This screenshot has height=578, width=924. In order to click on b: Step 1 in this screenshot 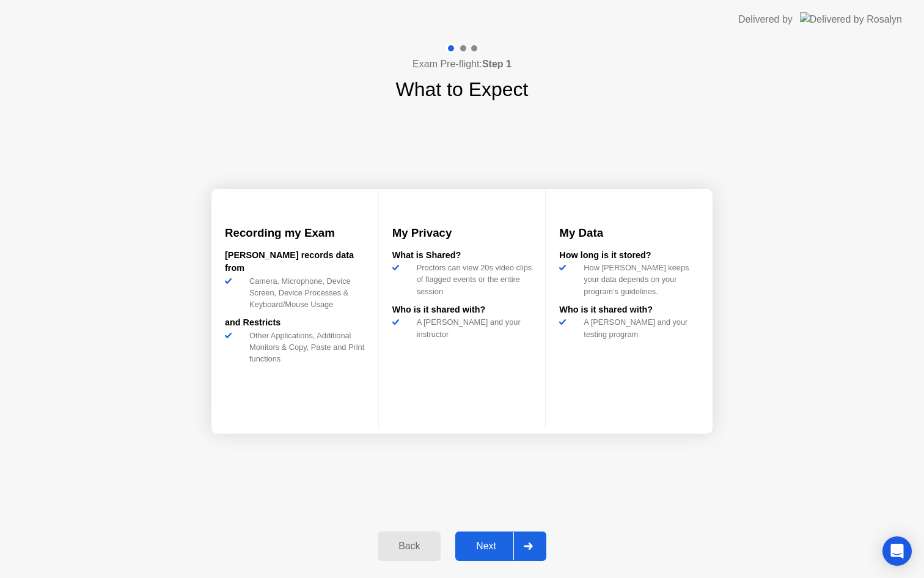, I will do `click(497, 63)`.